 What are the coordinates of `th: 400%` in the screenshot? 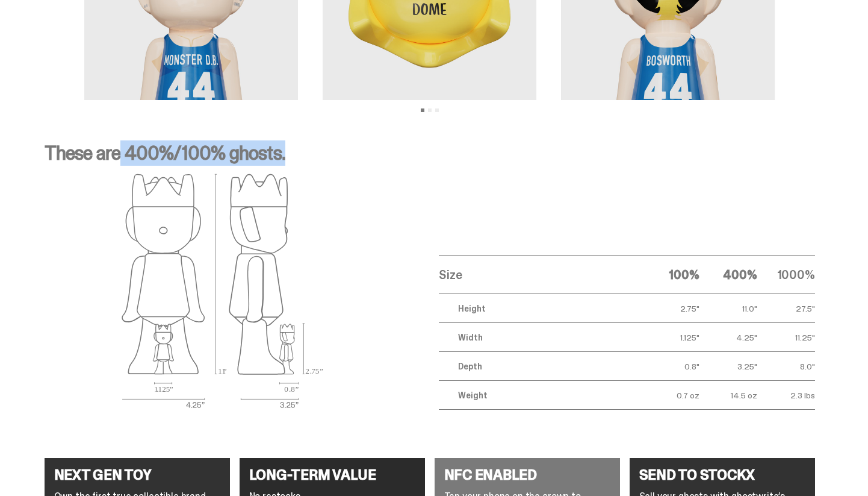 It's located at (728, 275).